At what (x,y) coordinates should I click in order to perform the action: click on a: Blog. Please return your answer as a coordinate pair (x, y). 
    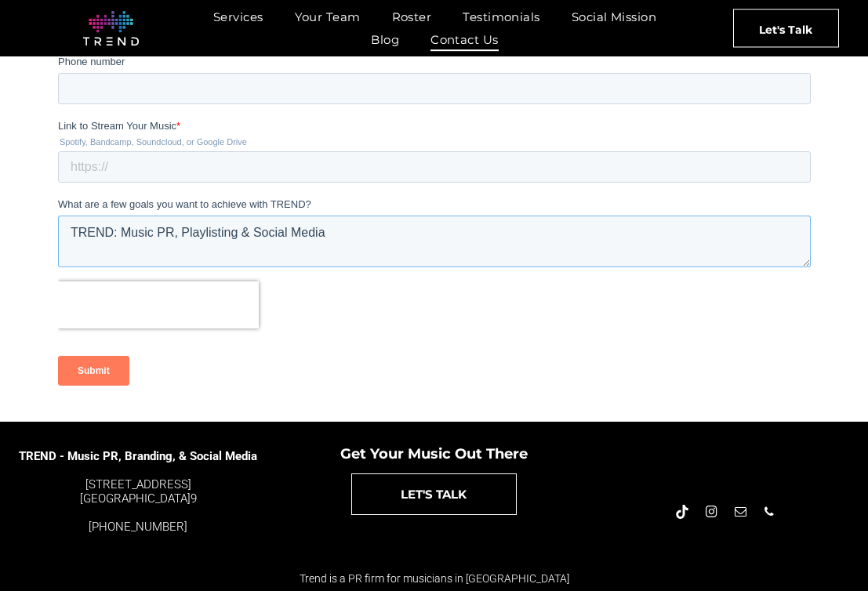
    Looking at the image, I should click on (385, 39).